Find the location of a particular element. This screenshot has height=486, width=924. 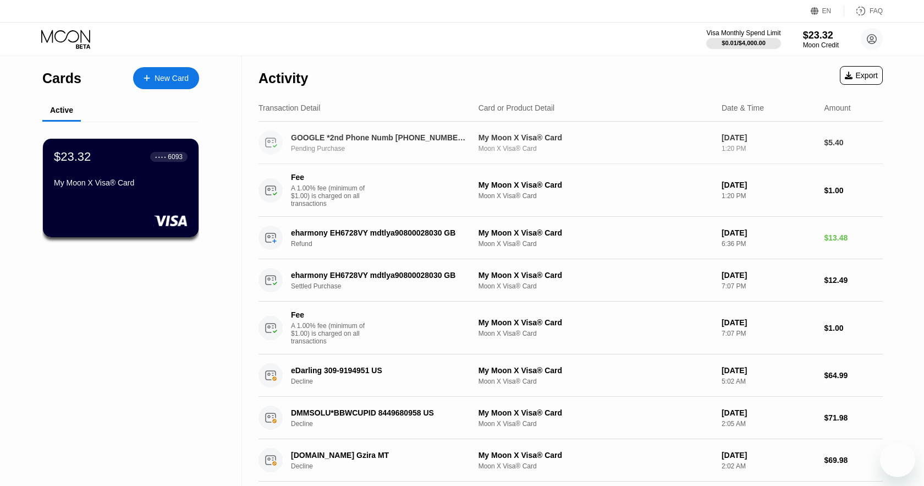

div: Visa Monthly Spend Limit is located at coordinates (743, 33).